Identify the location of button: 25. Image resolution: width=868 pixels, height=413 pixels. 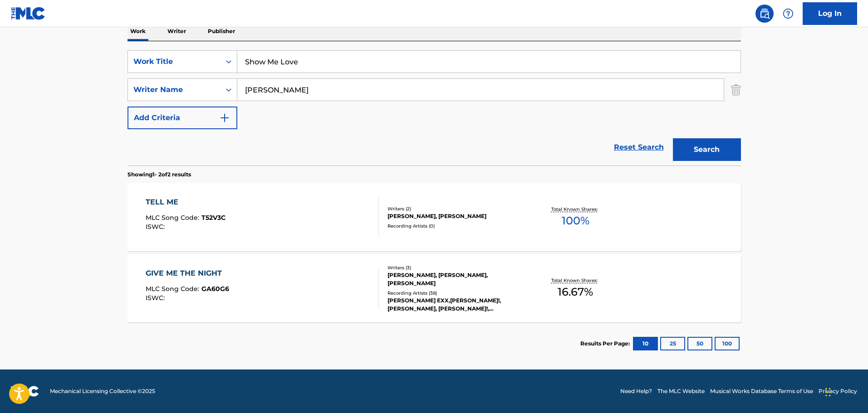
(672, 343).